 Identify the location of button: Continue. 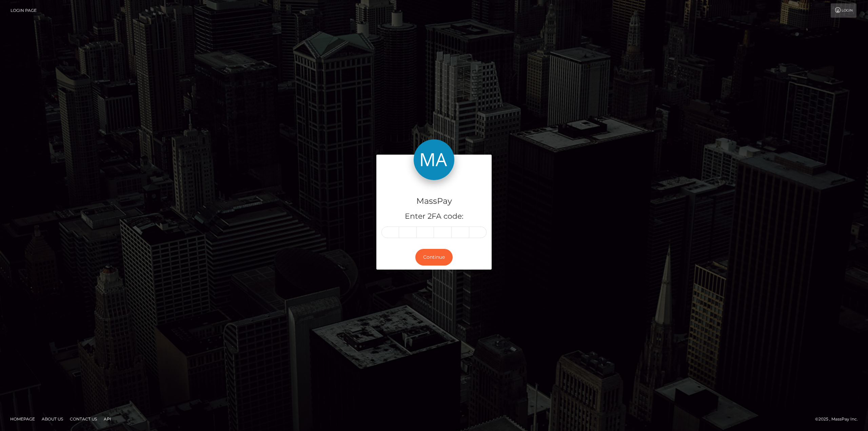
(434, 257).